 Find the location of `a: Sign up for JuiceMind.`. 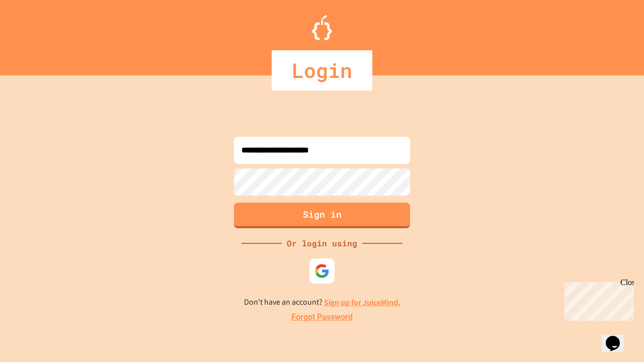

a: Sign up for JuiceMind. is located at coordinates (362, 302).